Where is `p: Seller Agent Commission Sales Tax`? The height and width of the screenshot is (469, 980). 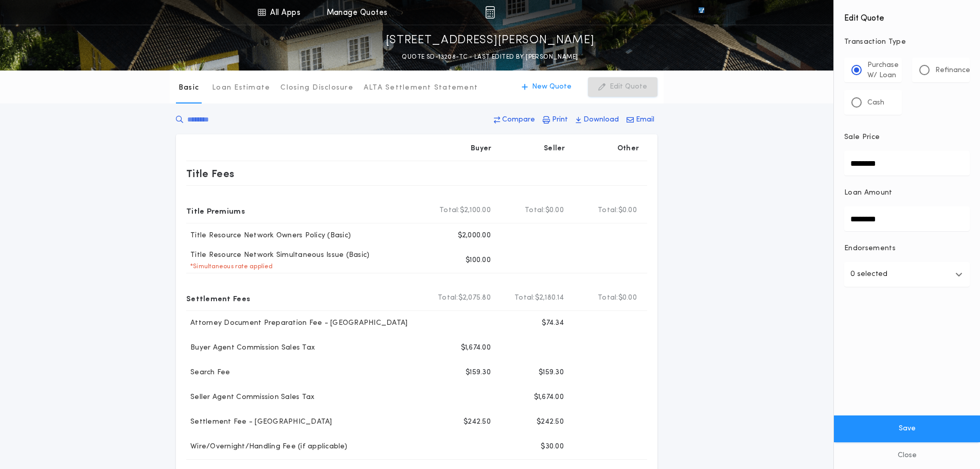 p: Seller Agent Commission Sales Tax is located at coordinates (250, 397).